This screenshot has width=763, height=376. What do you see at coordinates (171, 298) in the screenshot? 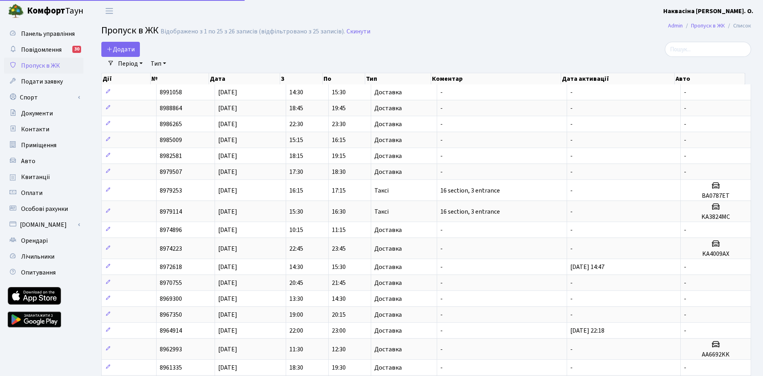
I see `span: 8969300` at bounding box center [171, 298].